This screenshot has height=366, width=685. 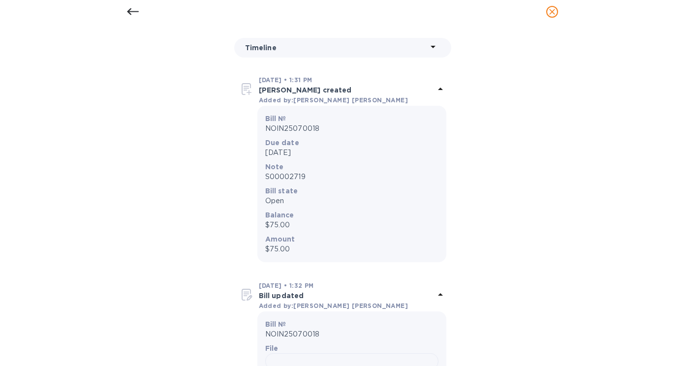 What do you see at coordinates (352, 177) in the screenshot?
I see `p: S00002719` at bounding box center [352, 177].